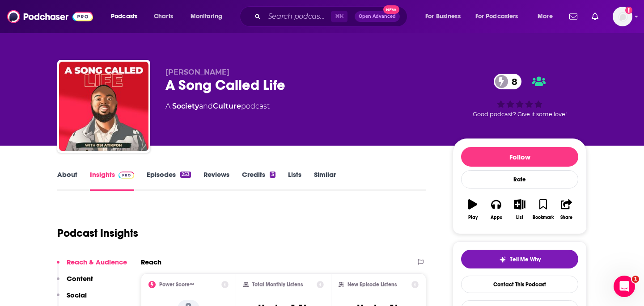 The image size is (644, 306). I want to click on span: Charts, so click(163, 16).